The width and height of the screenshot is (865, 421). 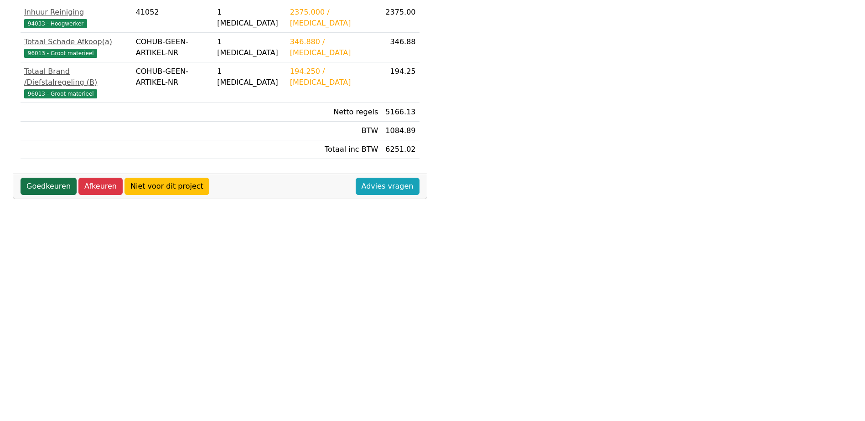 What do you see at coordinates (76, 47) in the screenshot?
I see `a: Totaal Schade Afkoop(a)96013 - Groot materieel` at bounding box center [76, 47].